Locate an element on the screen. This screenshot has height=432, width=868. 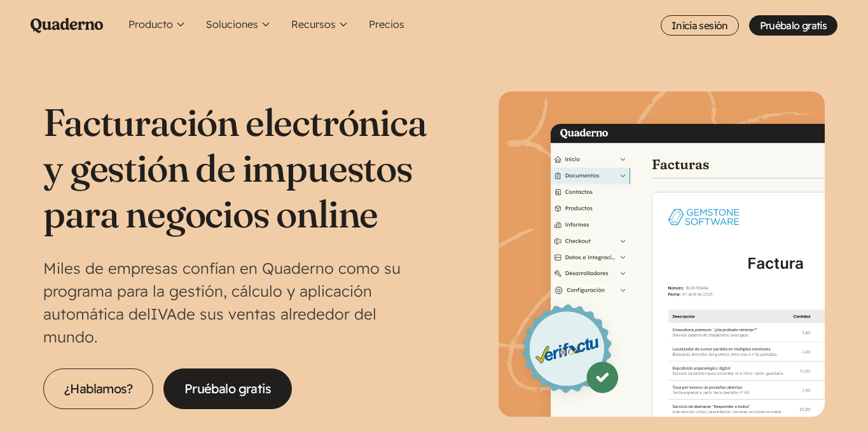
h1: Facturación electrónica y gestión de impuestos para negocios online is located at coordinates (238, 168).